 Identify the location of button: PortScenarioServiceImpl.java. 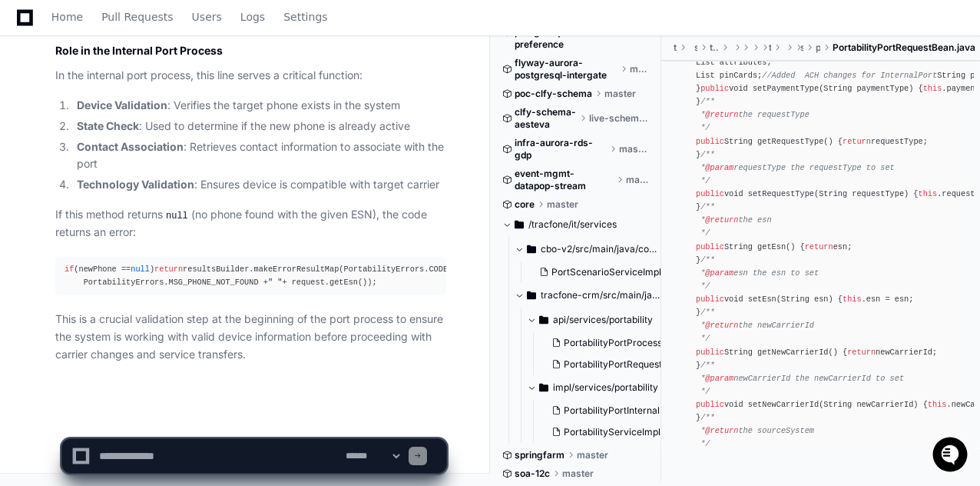
(599, 272).